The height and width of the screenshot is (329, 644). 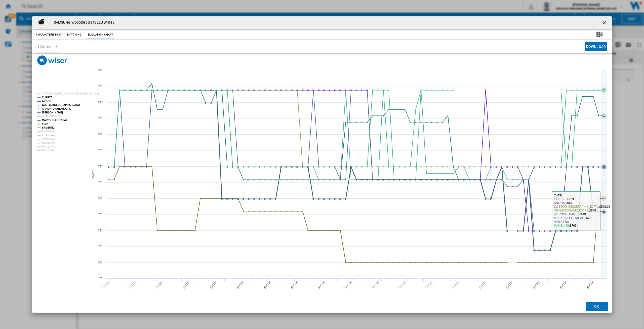 I want to click on tspan: 725, so click(x=100, y=118).